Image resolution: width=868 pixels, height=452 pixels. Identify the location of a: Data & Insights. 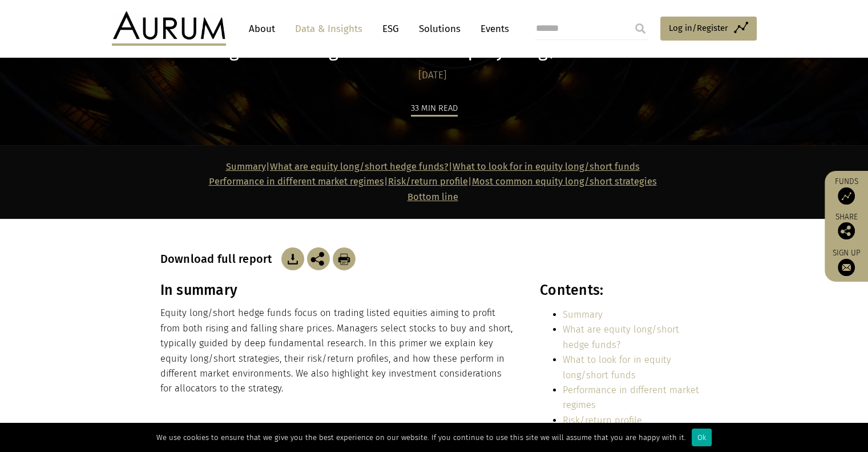
(329, 29).